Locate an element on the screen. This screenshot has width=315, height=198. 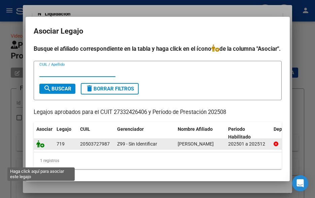
span: PIDONE BELCHER FRANCESCO is located at coordinates (195, 144).